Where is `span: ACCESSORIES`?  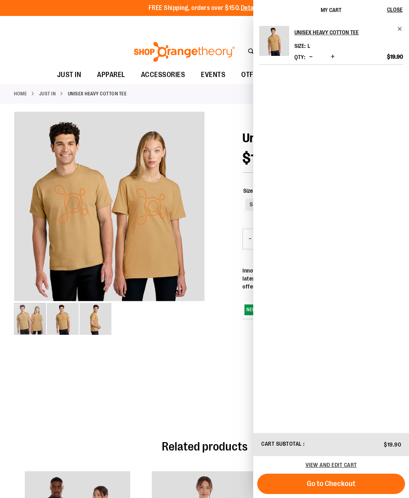 span: ACCESSORIES is located at coordinates (163, 75).